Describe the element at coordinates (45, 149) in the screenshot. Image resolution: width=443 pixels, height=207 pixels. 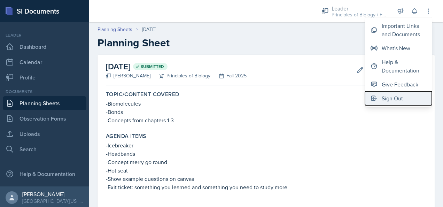
I see `a: Search` at that location.